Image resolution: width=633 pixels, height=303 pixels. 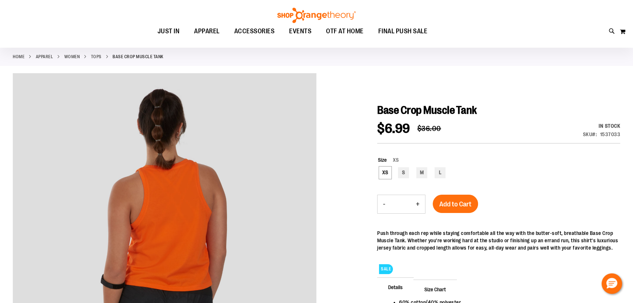 I want to click on span: SALE, so click(x=386, y=269).